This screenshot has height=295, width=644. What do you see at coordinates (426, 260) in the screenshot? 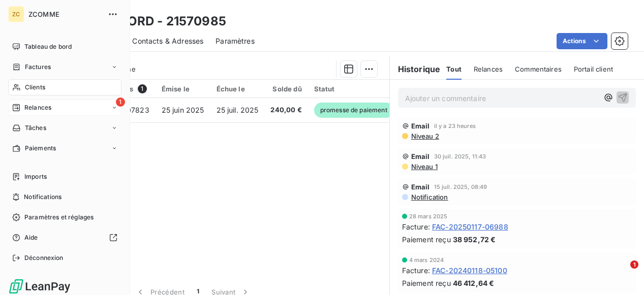
I see `span: 4 mars 2024` at bounding box center [426, 260].